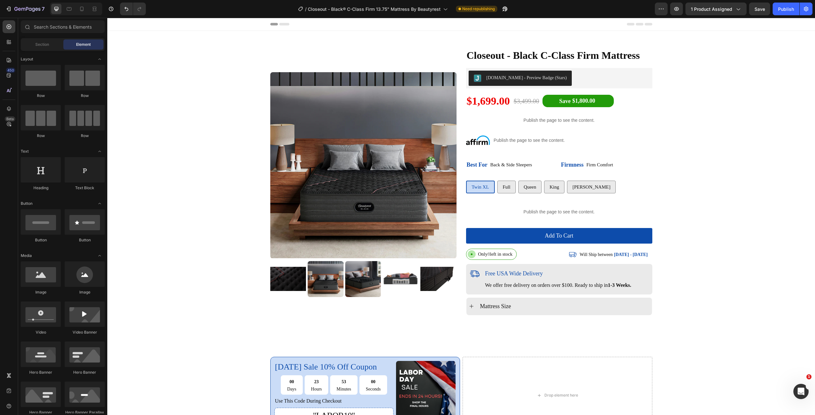 Image resolution: width=815 pixels, height=415 pixels. What do you see at coordinates (759, 9) in the screenshot?
I see `span: Save` at bounding box center [759, 9].